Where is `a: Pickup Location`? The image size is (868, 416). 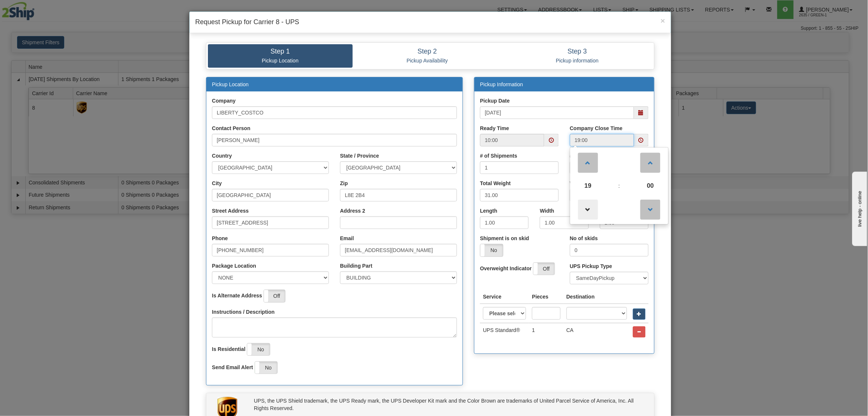 a: Pickup Location is located at coordinates (230, 84).